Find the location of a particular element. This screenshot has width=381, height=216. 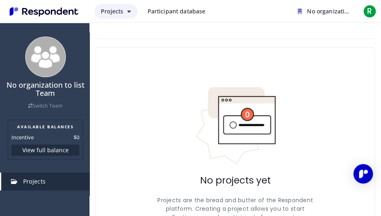

a: Switch Team is located at coordinates (45, 106).